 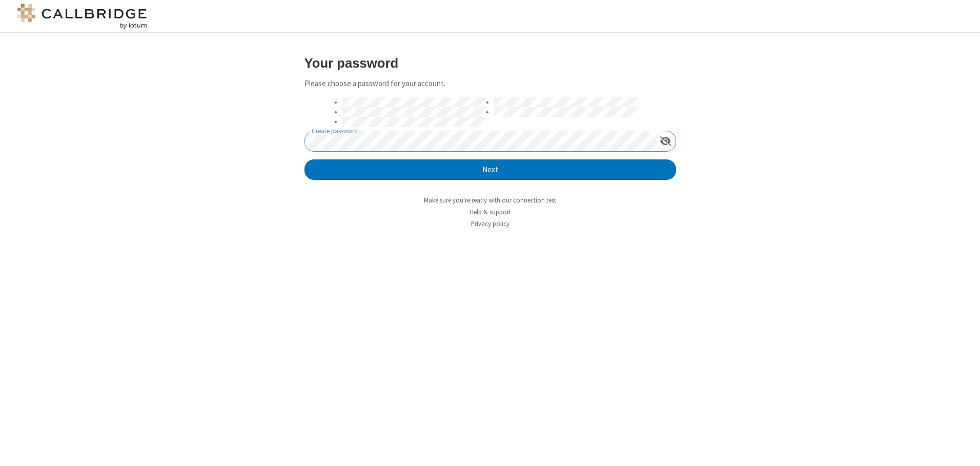 I want to click on a: Help & support, so click(x=490, y=212).